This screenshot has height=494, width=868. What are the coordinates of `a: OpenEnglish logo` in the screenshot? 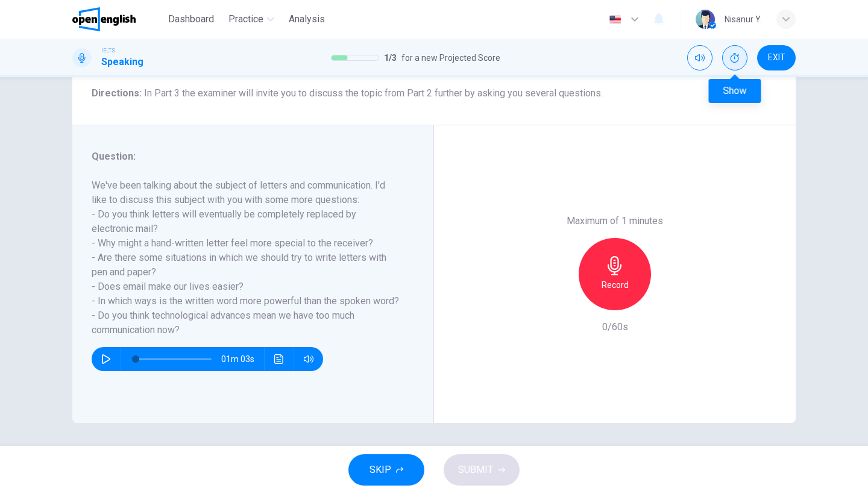 It's located at (118, 19).